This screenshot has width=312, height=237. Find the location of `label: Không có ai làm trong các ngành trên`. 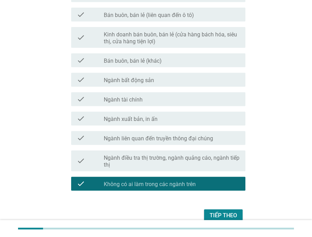

label: Không có ai làm trong các ngành trên is located at coordinates (149, 184).